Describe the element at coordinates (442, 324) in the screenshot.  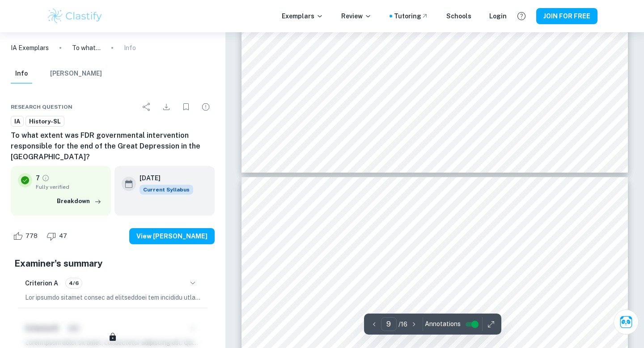
I see `span: Annotations` at that location.